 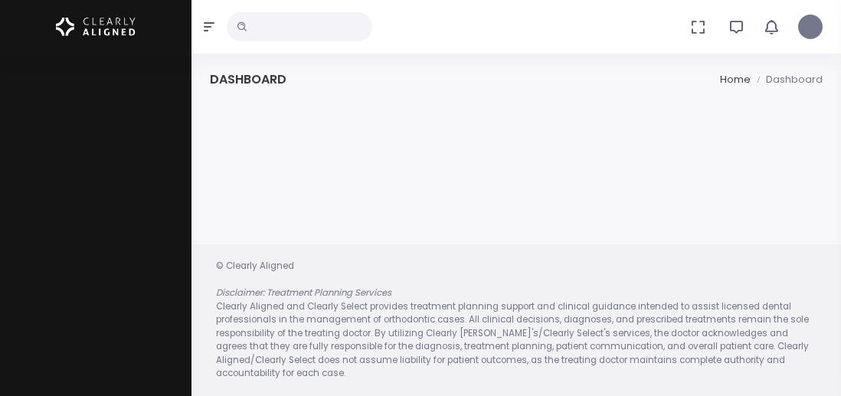 What do you see at coordinates (96, 27) in the screenshot?
I see `img: Logo Horizontal` at bounding box center [96, 27].